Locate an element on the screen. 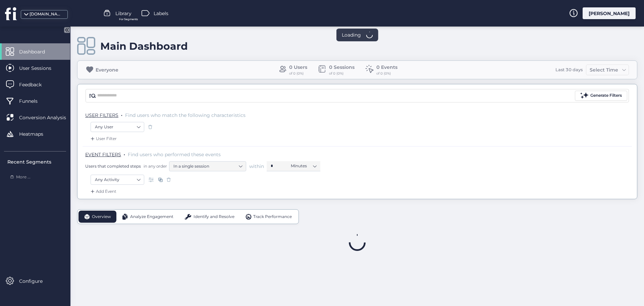  div: Add Event is located at coordinates (102, 191).